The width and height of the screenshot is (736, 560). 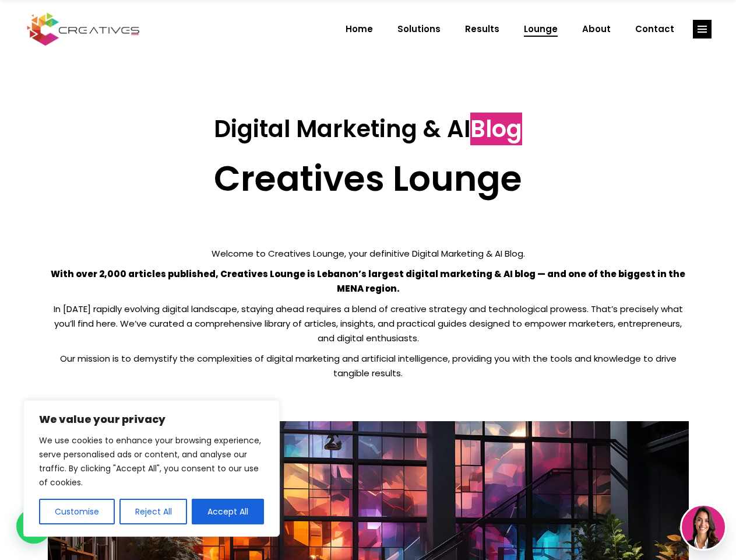 What do you see at coordinates (541, 29) in the screenshot?
I see `span: Lounge` at bounding box center [541, 29].